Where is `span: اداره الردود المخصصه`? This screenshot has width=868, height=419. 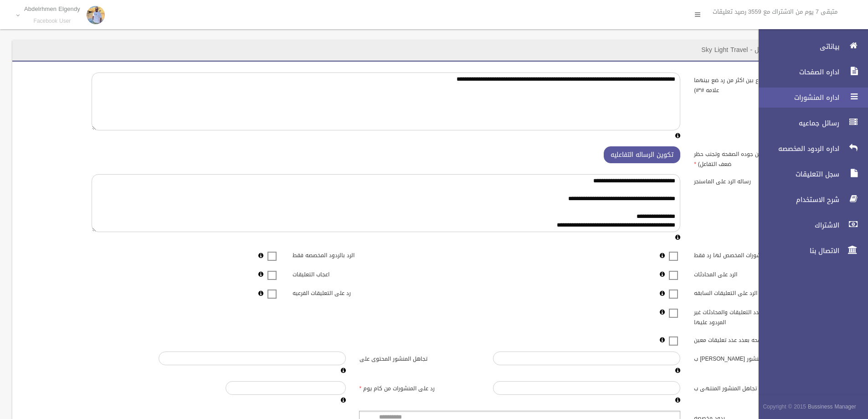 span: اداره الردود المخصصه is located at coordinates (797, 149).